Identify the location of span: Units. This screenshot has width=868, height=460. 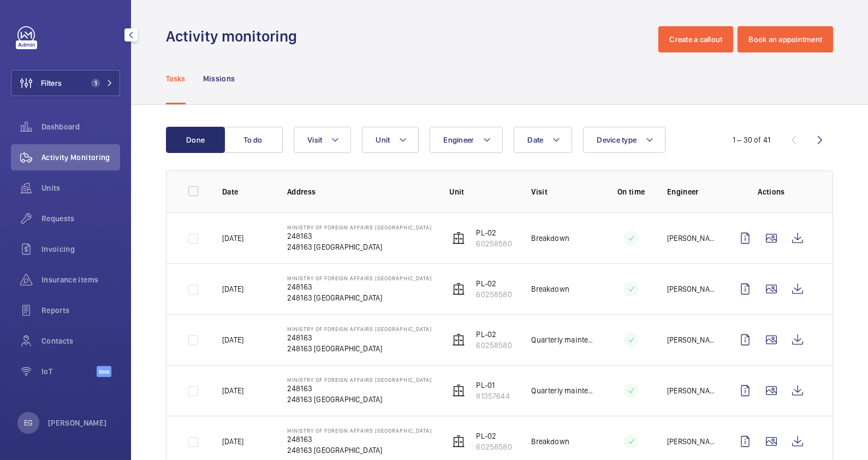
(81, 188).